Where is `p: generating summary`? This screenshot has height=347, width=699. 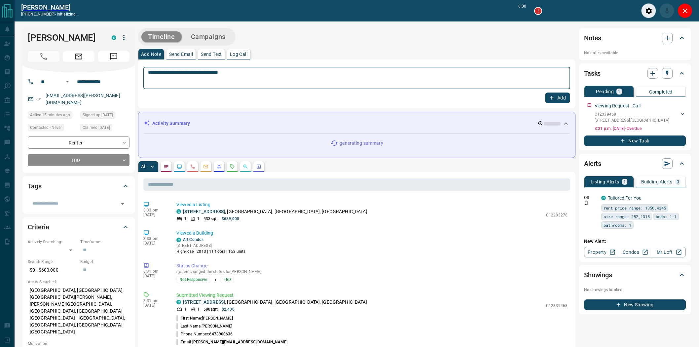
p: generating summary is located at coordinates (361, 143).